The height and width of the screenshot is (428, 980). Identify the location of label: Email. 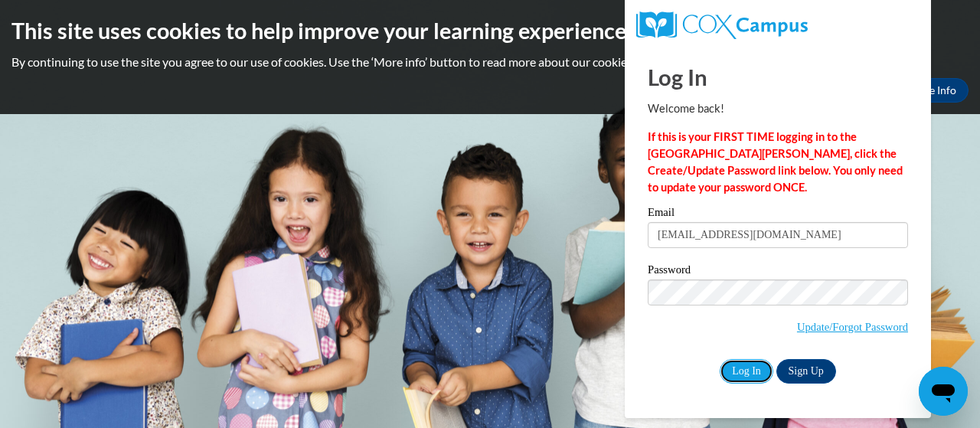
(778, 214).